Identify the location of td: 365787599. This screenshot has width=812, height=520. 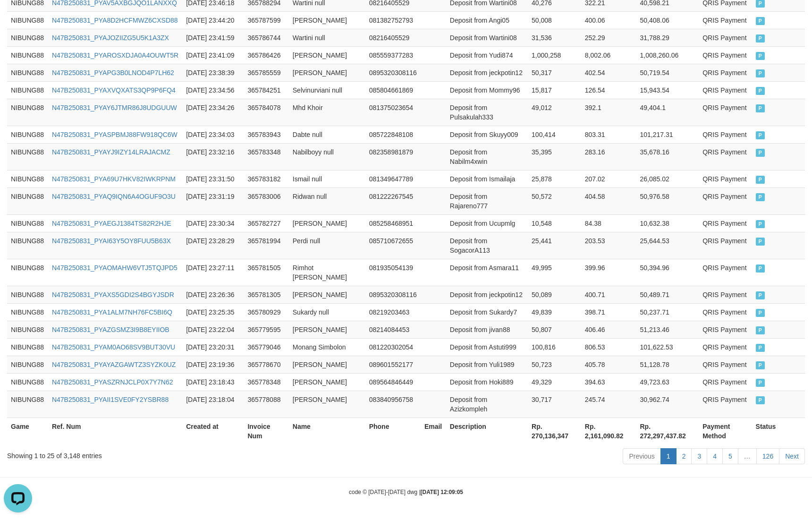
(266, 20).